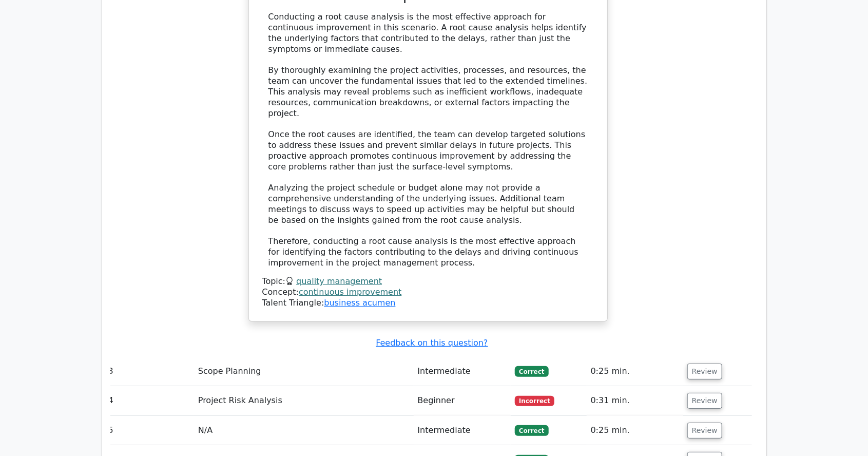  I want to click on div: Conducting a root cause analysis is the most effective approach for continuous improvement in thi..., so click(428, 140).